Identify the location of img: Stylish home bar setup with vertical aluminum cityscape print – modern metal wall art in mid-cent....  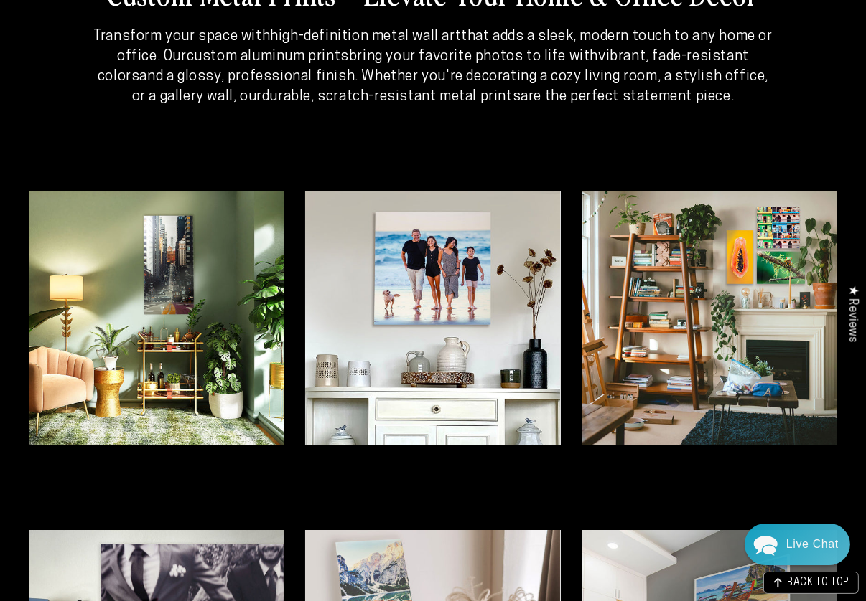
(156, 319).